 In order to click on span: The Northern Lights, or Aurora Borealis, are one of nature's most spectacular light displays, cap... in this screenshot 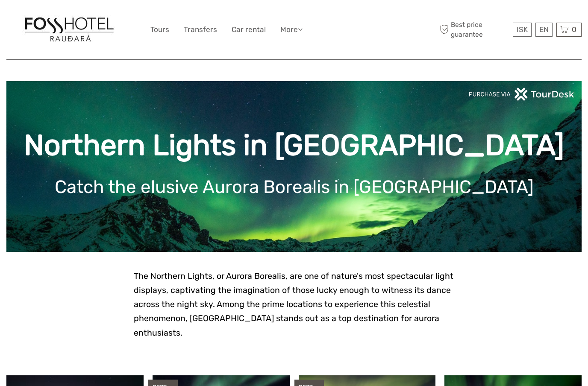, I will do `click(294, 304)`.